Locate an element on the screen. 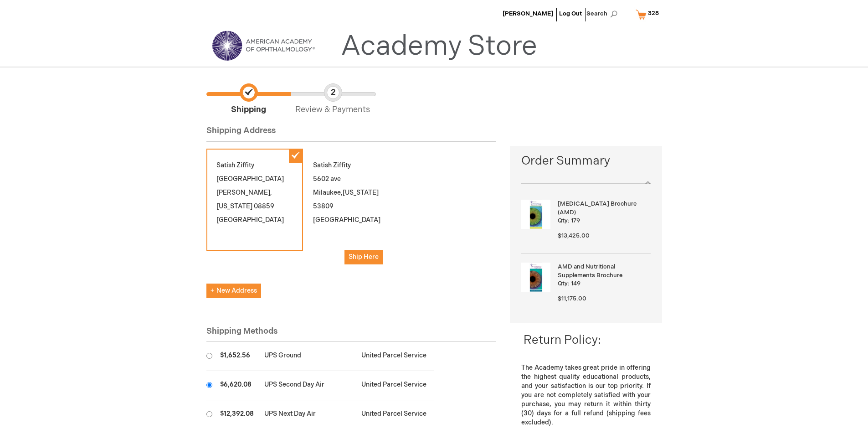 The height and width of the screenshot is (429, 868). span: 328 is located at coordinates (653, 13).